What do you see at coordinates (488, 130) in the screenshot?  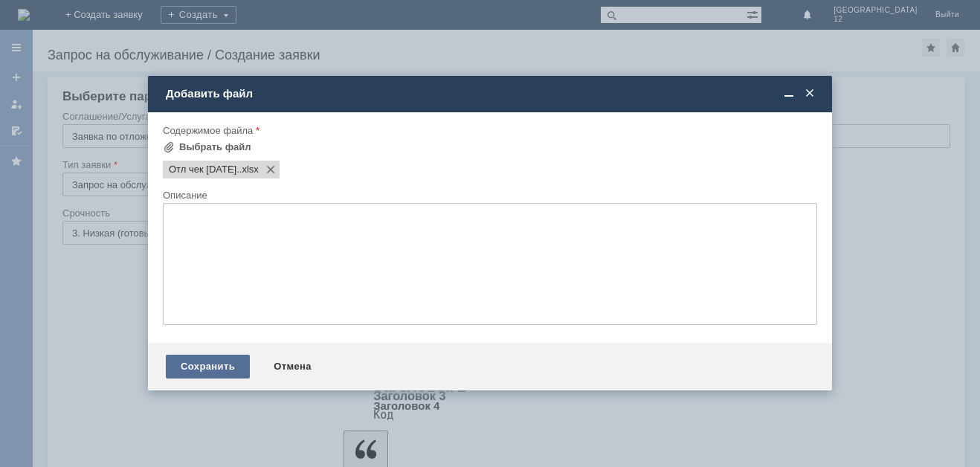 I see `div: Содержимое файла` at bounding box center [488, 130].